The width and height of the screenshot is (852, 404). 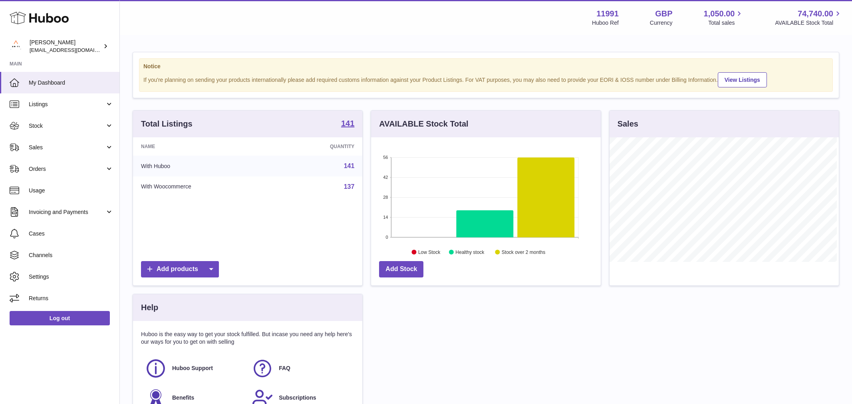 What do you see at coordinates (719, 14) in the screenshot?
I see `span: 1,050.00` at bounding box center [719, 14].